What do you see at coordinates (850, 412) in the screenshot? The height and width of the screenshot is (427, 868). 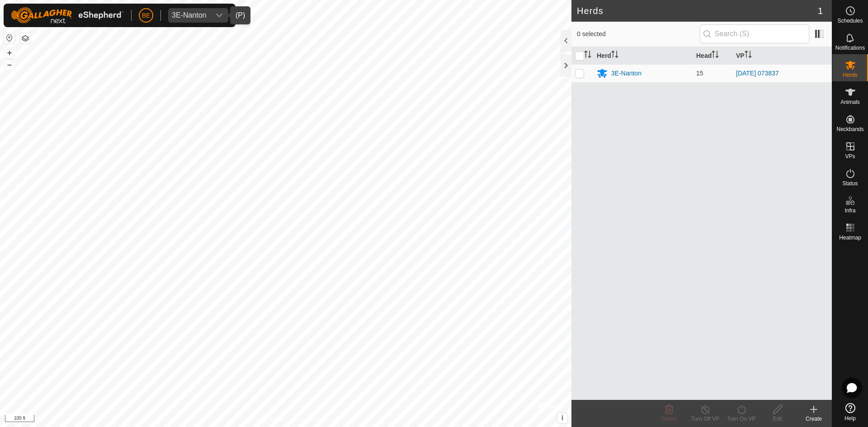 I see `a: Help` at bounding box center [850, 412].